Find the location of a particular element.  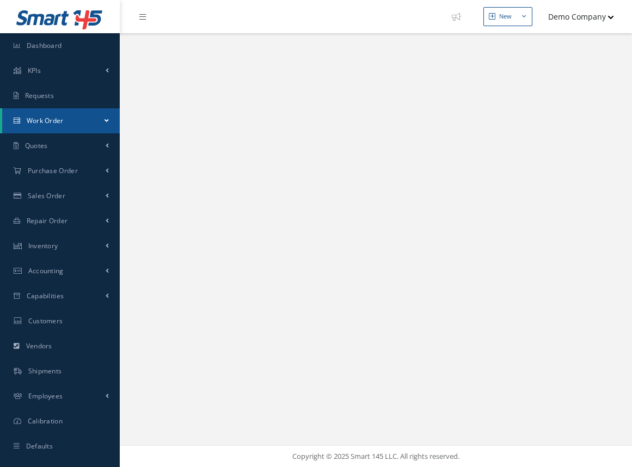

div: Copyright © 2025 Smart 145 LLC. All rights reserved. is located at coordinates (376, 457).